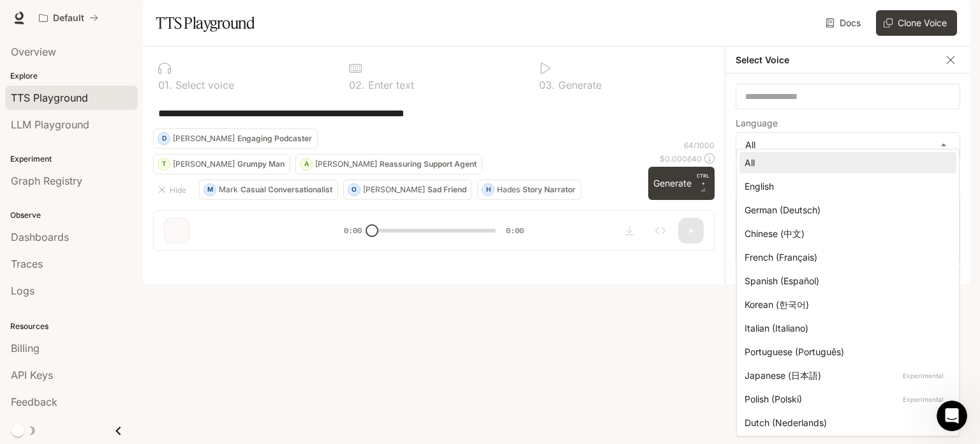 This screenshot has height=444, width=980. I want to click on div: Portuguese (Português), so click(846, 351).